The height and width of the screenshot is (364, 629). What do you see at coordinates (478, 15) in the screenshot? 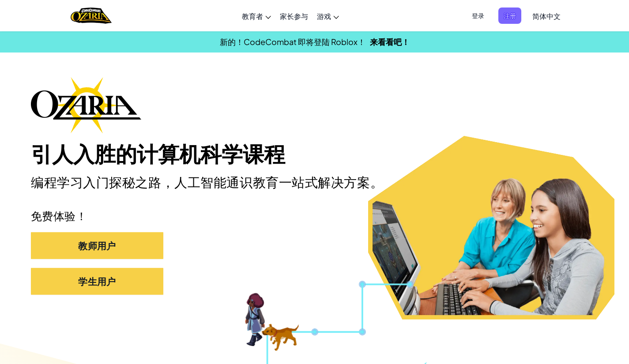
I see `button: 登录` at bounding box center [478, 15].